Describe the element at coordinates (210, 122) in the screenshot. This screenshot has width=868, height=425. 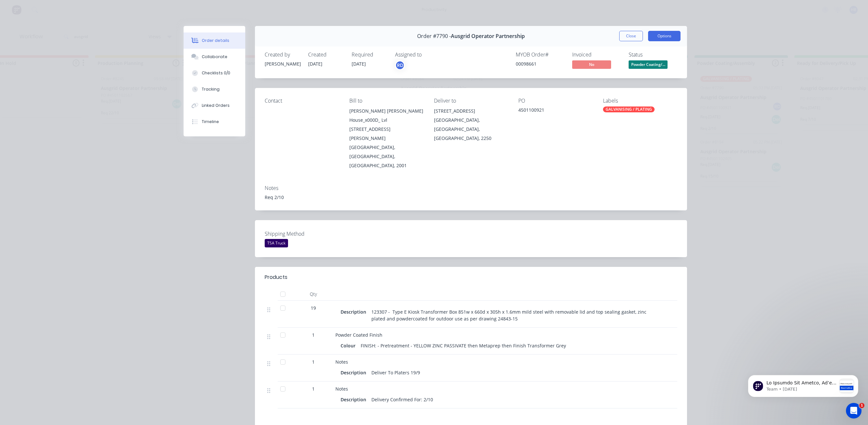
I see `div: Timeline` at that location.